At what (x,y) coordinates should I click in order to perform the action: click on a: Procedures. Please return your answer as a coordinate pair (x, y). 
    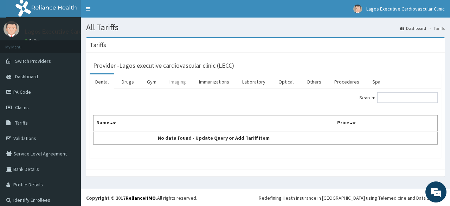
    Looking at the image, I should click on (346, 82).